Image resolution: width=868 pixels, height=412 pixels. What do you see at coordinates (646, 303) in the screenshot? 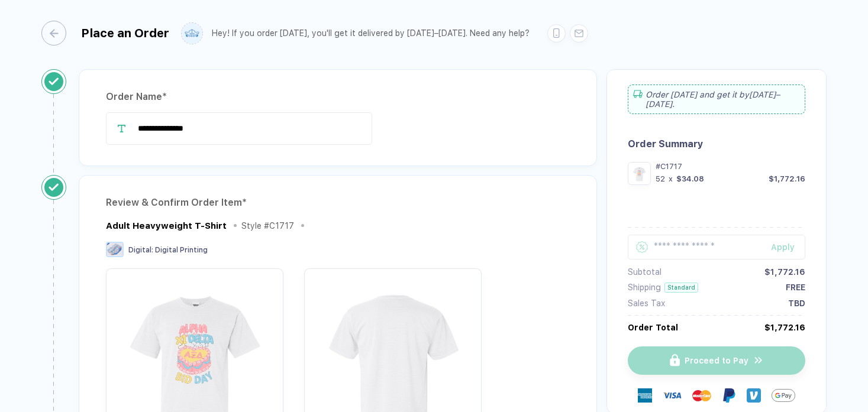
I see `div: Sales Tax` at bounding box center [646, 303].